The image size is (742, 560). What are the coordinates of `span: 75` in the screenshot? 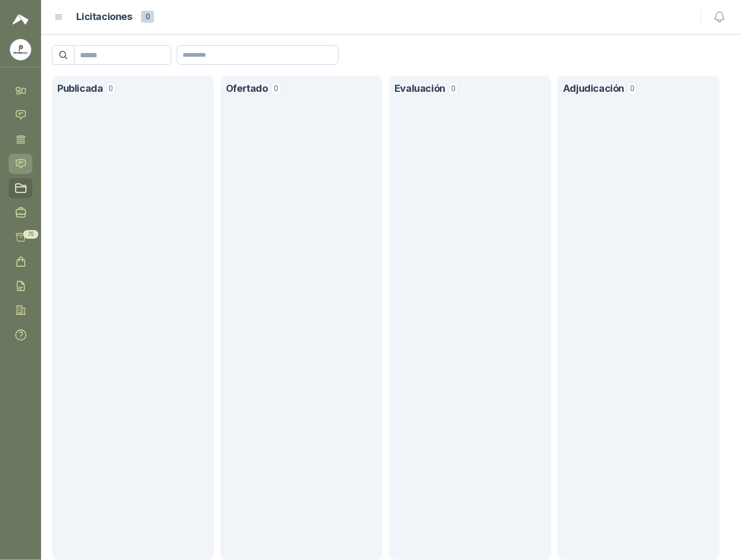 It's located at (31, 234).